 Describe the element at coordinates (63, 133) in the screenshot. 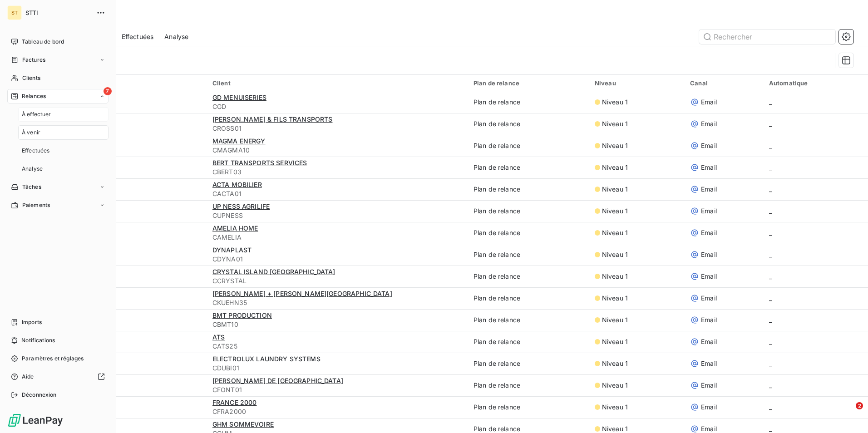

I see `a: À venir` at that location.